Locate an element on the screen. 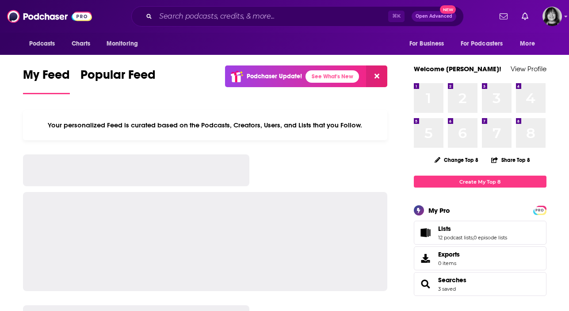 This screenshot has width=569, height=311. a: View Profile is located at coordinates (528, 69).